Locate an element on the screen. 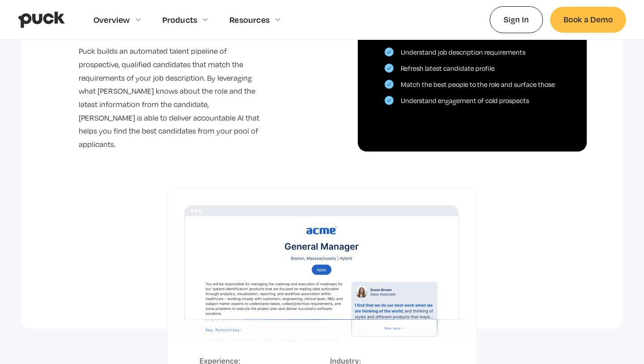  a: Book a Demo is located at coordinates (588, 20).